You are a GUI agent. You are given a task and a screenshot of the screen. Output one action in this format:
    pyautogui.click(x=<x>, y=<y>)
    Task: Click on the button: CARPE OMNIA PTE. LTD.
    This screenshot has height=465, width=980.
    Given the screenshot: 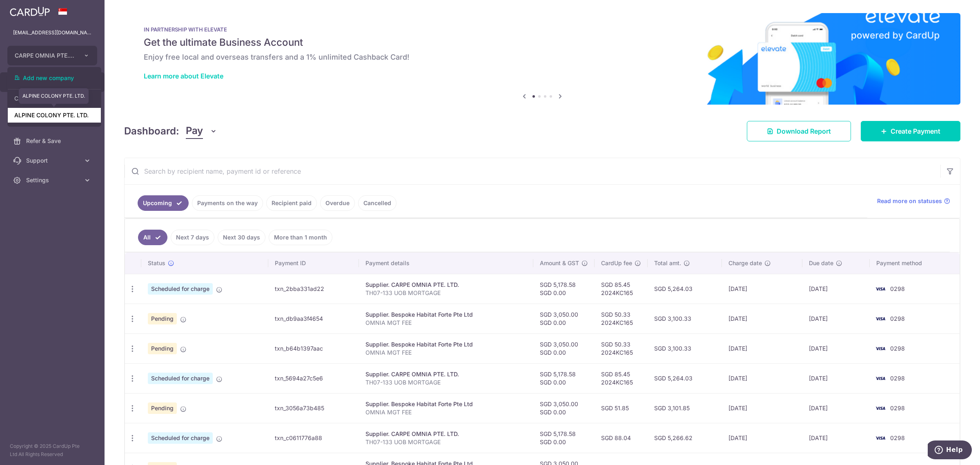 What is the action you would take?
    pyautogui.click(x=52, y=56)
    